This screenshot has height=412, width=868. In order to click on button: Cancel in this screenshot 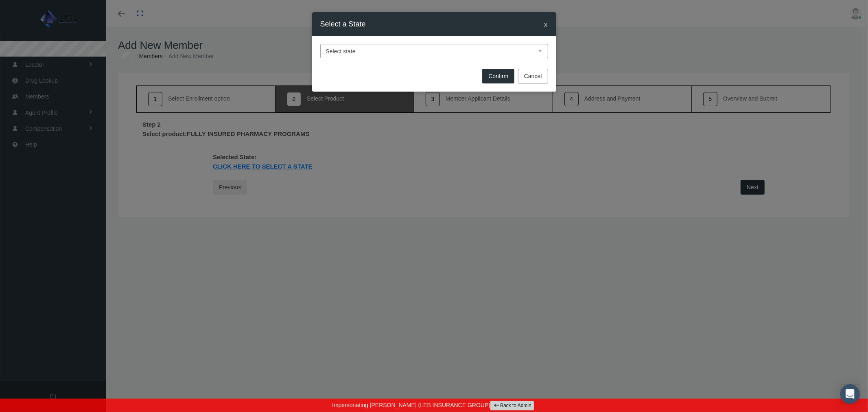, I will do `click(533, 76)`.